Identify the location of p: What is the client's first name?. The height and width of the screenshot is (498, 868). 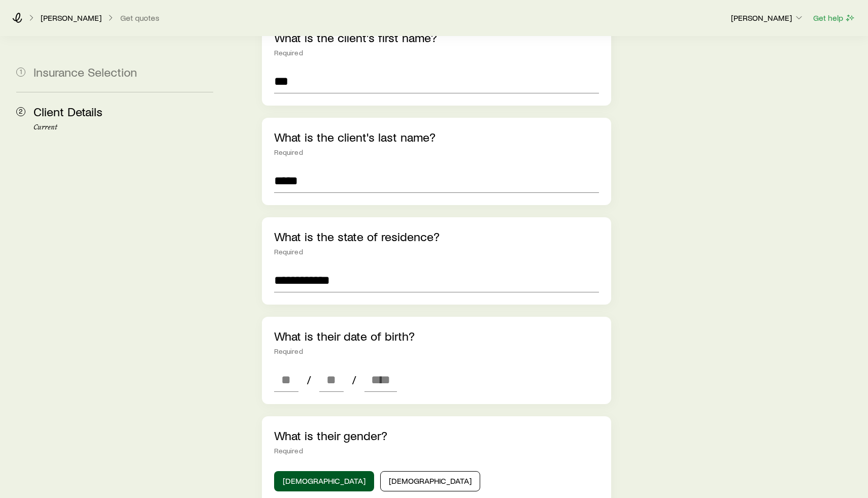
(436, 38).